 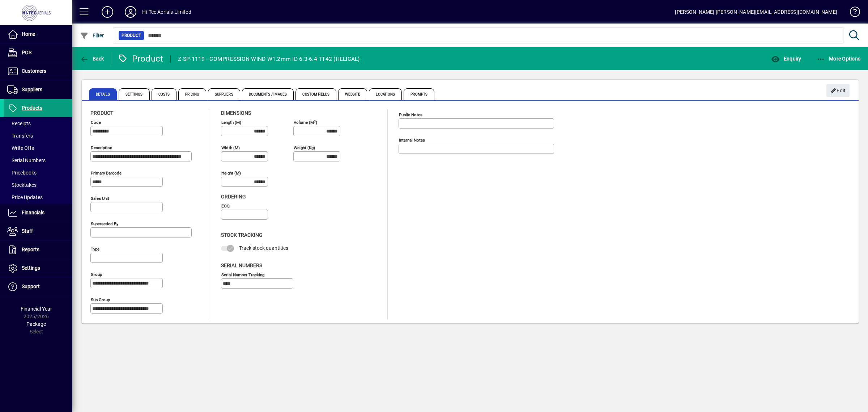 What do you see at coordinates (231, 148) in the screenshot?
I see `mat-label: Width (m)` at bounding box center [231, 148].